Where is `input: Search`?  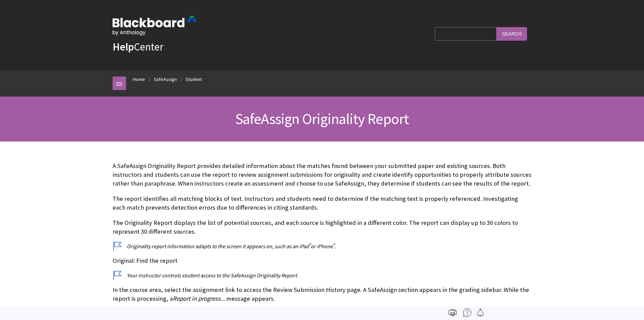
input: Search is located at coordinates (512, 34).